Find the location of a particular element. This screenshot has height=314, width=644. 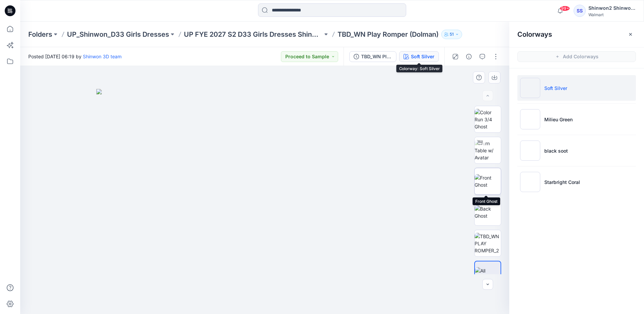

p: Soft Silver is located at coordinates (556, 88).